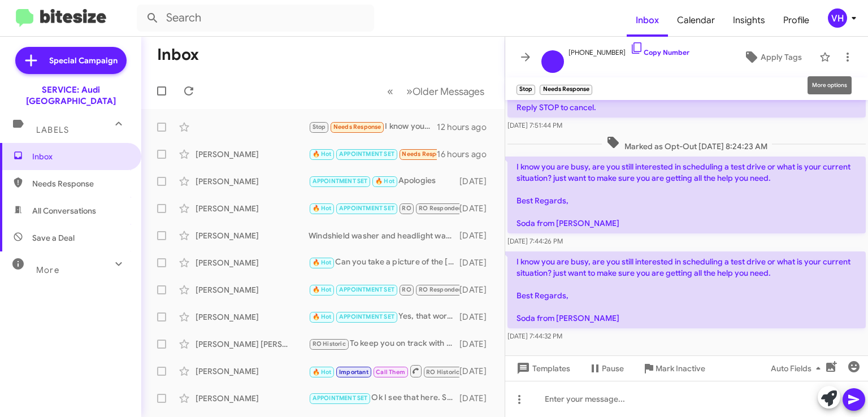 The image size is (868, 417). I want to click on div: I know you are busy, are you still interested in scheduling a test drive or what is your current ..., so click(372, 127).